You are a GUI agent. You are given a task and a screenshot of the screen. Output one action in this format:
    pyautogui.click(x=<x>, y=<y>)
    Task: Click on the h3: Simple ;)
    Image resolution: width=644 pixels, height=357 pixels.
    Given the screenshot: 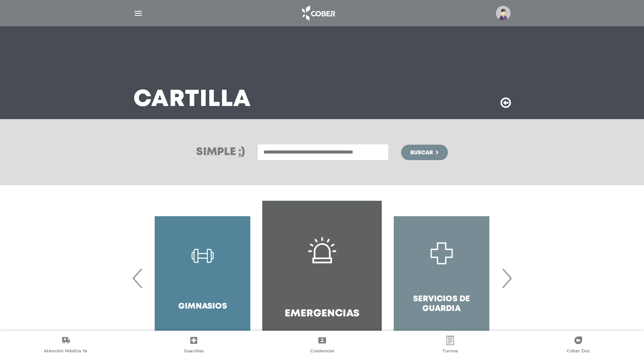 What is the action you would take?
    pyautogui.click(x=220, y=152)
    